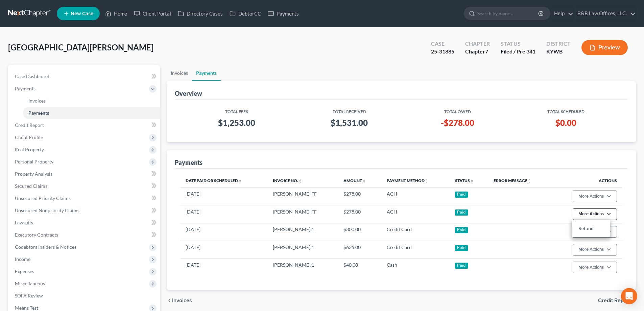 The width and height of the screenshot is (644, 311). Describe the element at coordinates (34, 173) in the screenshot. I see `span: Property Analysis` at that location.